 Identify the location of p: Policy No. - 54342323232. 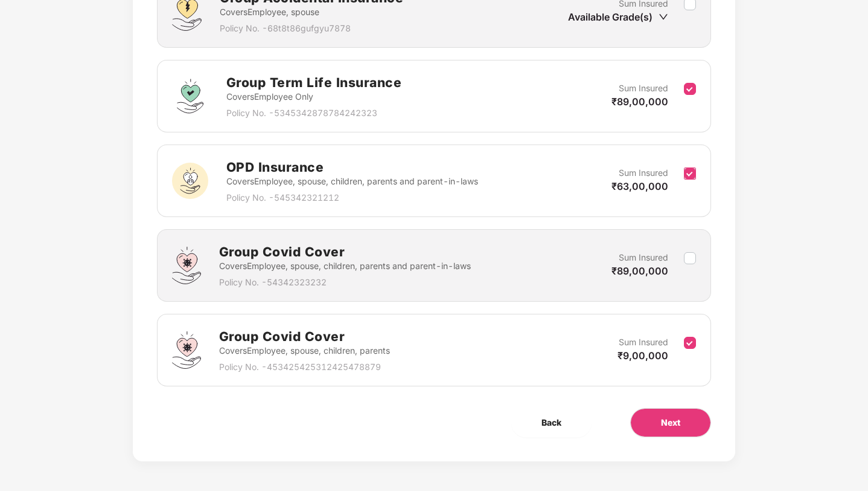
(345, 282).